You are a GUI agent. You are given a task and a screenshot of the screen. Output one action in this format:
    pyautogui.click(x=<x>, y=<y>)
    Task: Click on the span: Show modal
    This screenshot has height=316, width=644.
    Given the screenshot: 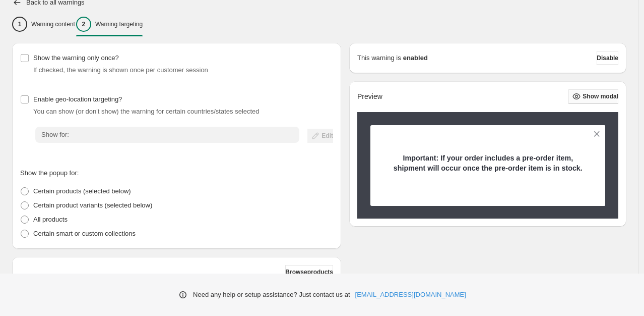 What is the action you would take?
    pyautogui.click(x=600, y=96)
    